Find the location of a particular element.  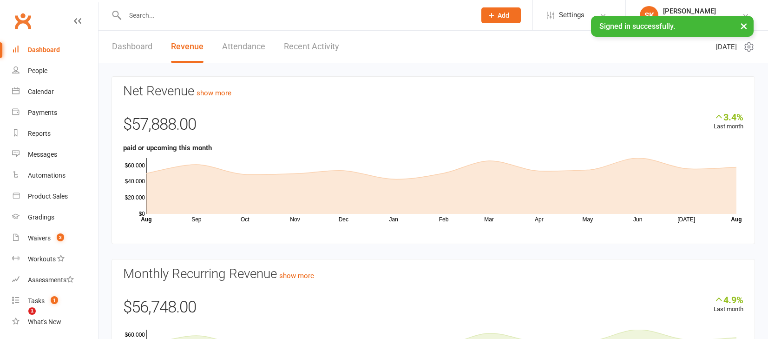

div: Dashboard is located at coordinates (44, 50).